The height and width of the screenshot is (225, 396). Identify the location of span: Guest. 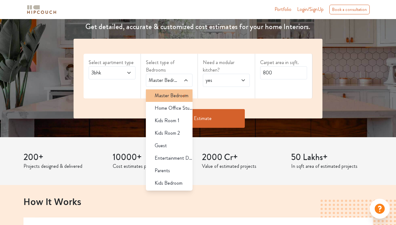
(160, 146).